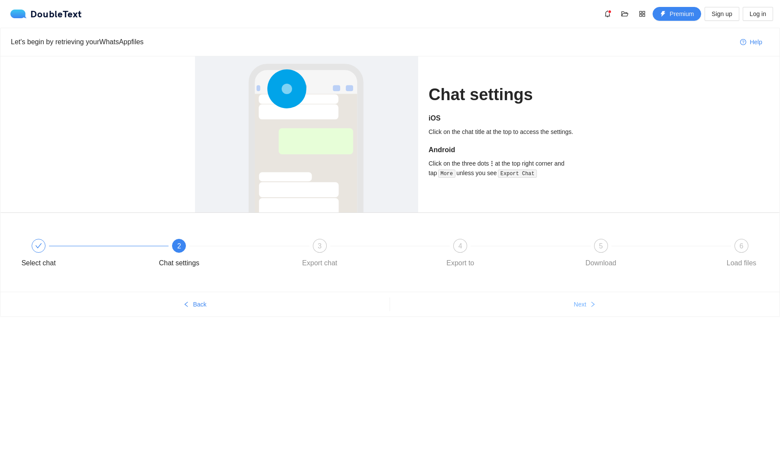 Image resolution: width=780 pixels, height=450 pixels. Describe the element at coordinates (195, 304) in the screenshot. I see `button: leftBack` at that location.